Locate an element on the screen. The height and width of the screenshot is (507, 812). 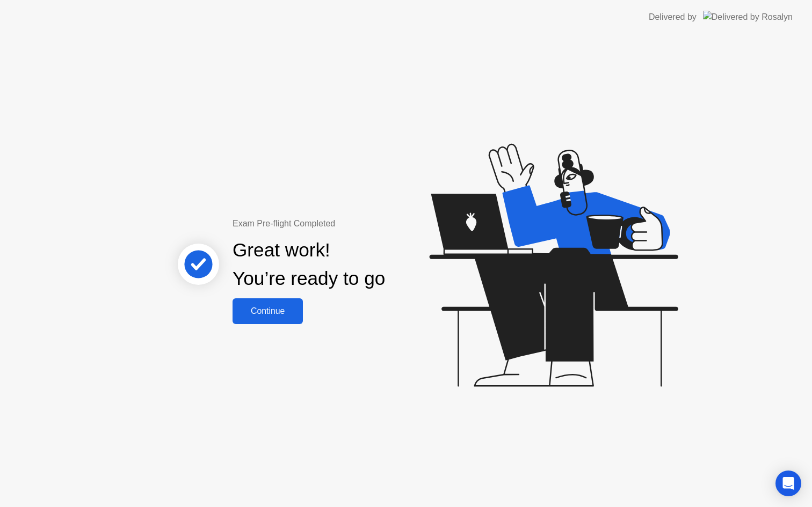
div: Continue is located at coordinates (267, 311).